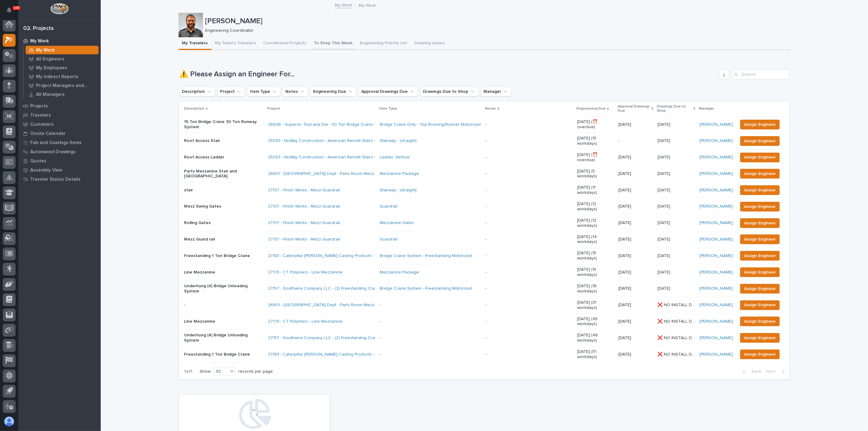 This screenshot has width=868, height=431. I want to click on p: Description, so click(194, 109).